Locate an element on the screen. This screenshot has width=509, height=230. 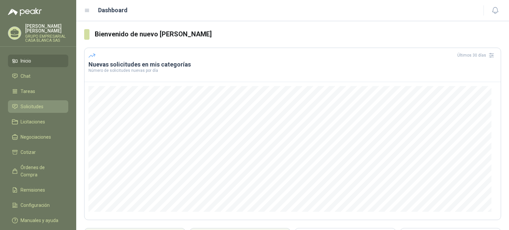
h1: Dashboard is located at coordinates (113, 10).